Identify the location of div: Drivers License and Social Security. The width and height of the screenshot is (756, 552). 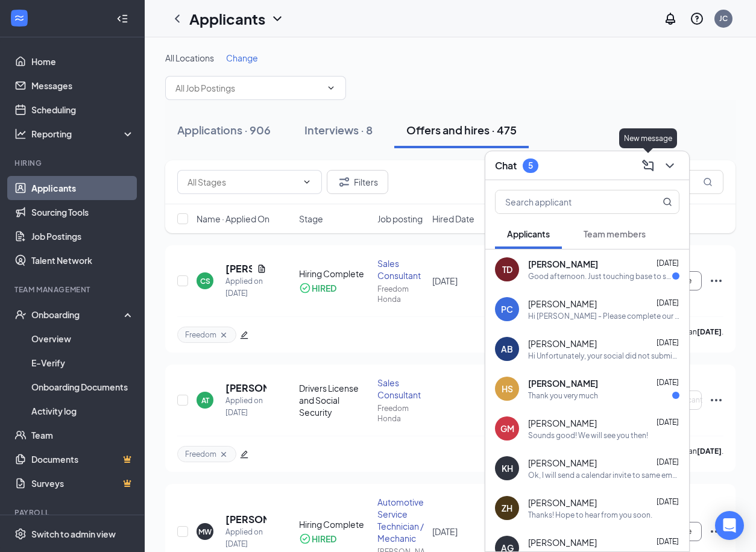
(335, 400).